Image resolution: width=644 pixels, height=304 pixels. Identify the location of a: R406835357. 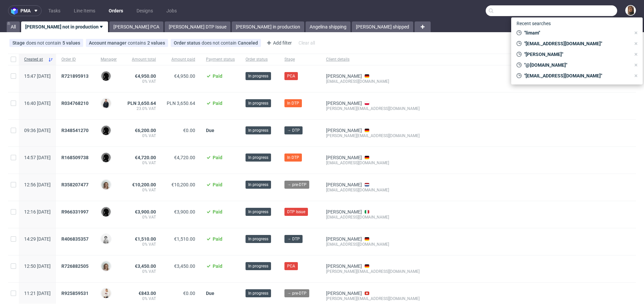
(76, 239).